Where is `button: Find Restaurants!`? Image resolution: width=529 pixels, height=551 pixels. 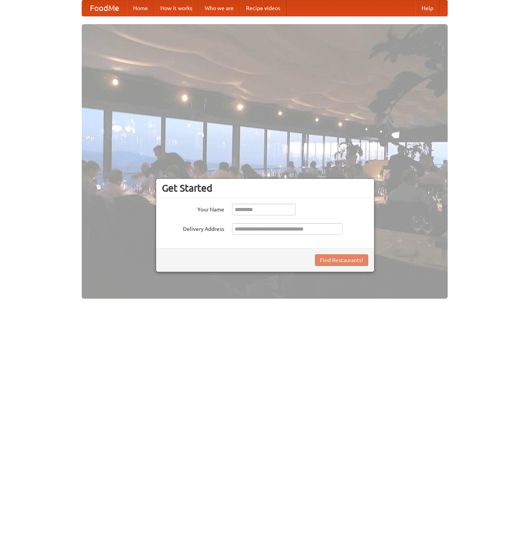 button: Find Restaurants! is located at coordinates (341, 260).